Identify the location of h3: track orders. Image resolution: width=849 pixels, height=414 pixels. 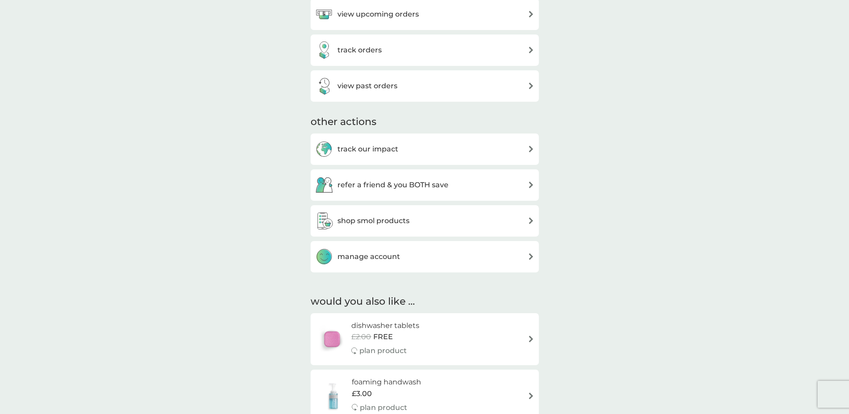
(360, 50).